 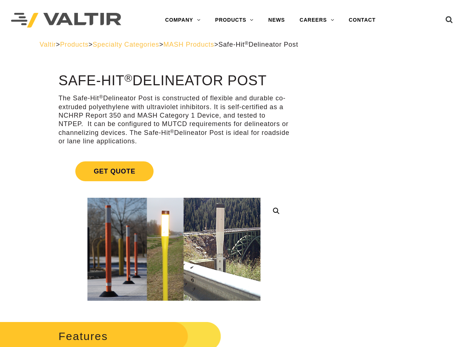 I want to click on span: Valtir, so click(x=48, y=44).